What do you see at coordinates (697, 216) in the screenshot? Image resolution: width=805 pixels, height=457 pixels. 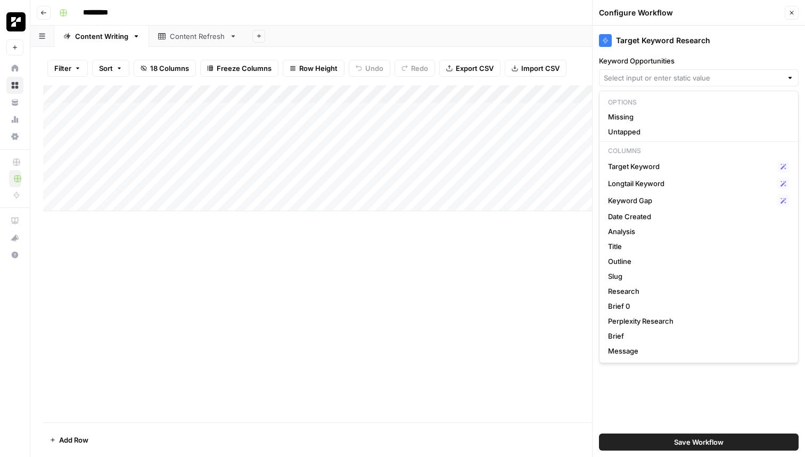 I see `span: Date Created` at bounding box center [697, 216].